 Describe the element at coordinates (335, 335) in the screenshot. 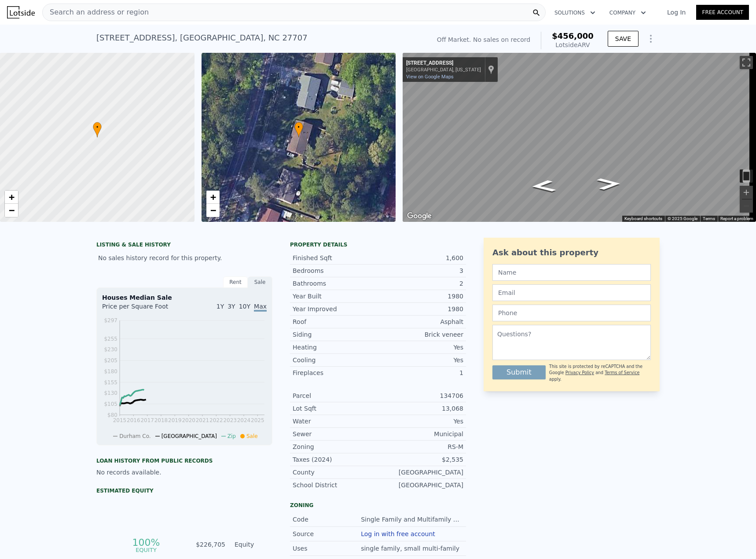

I see `div: Siding` at that location.